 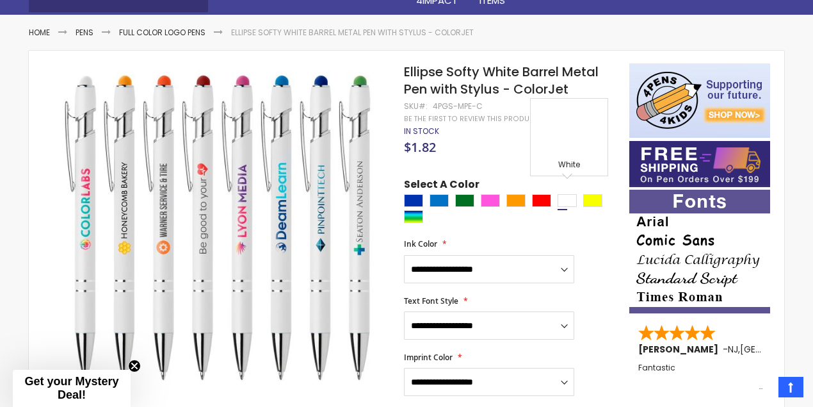 What do you see at coordinates (700, 164) in the screenshot?
I see `img: Free shipping on orders over $199` at bounding box center [700, 164].